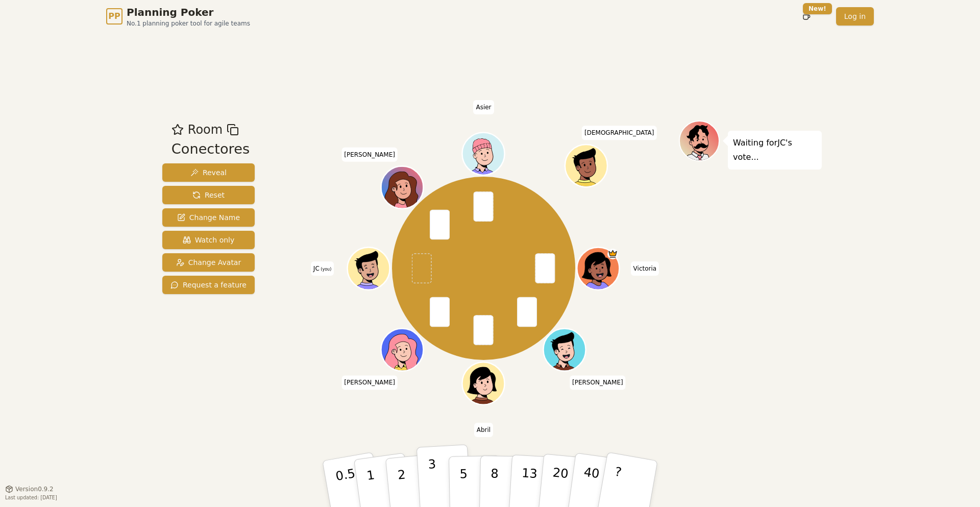 This screenshot has width=980, height=507. Describe the element at coordinates (114, 16) in the screenshot. I see `span: PP` at that location.